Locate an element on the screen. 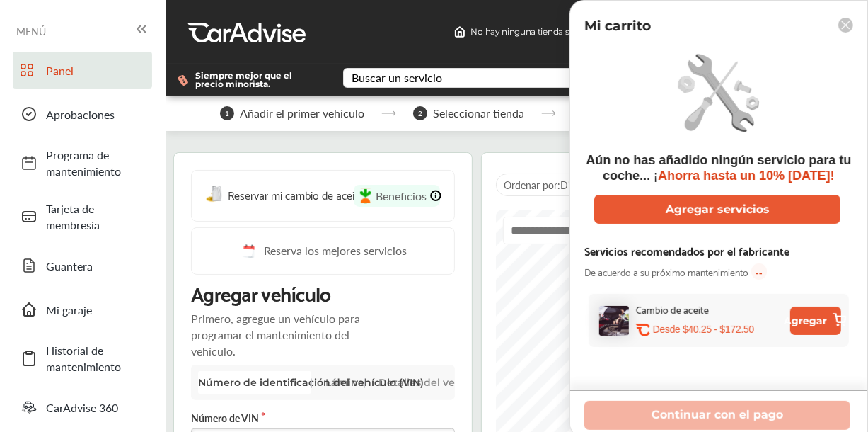 The image size is (868, 432). font: Tarjeta de membresía is located at coordinates (73, 216).